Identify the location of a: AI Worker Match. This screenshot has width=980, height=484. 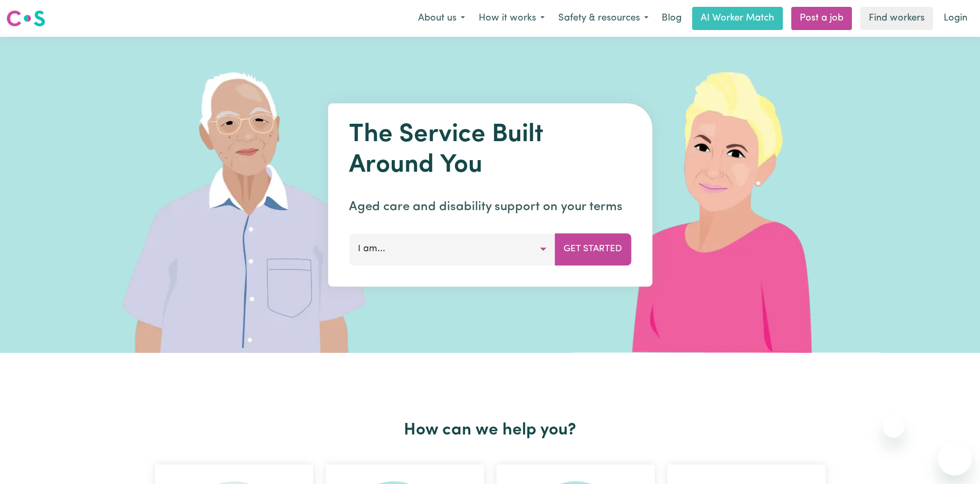
(737, 18).